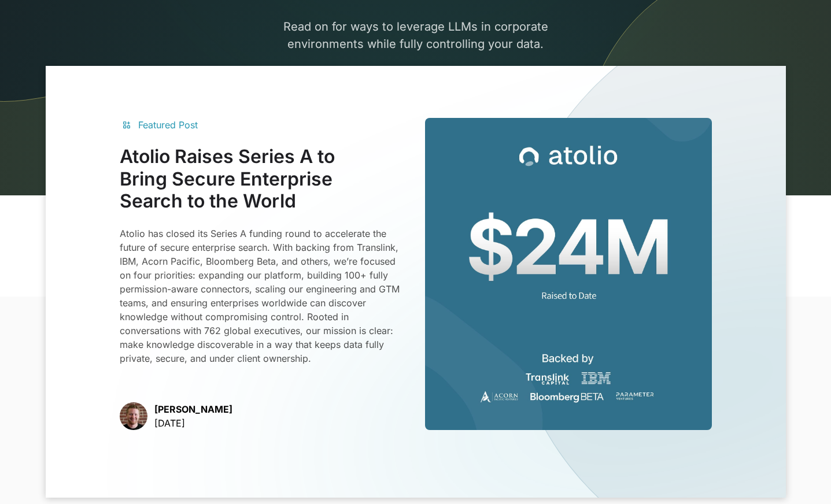 The image size is (831, 504). I want to click on div: Featured Post, so click(168, 125).